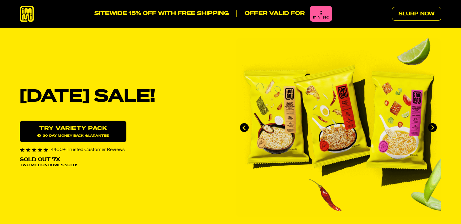 The height and width of the screenshot is (224, 461). What do you see at coordinates (316, 17) in the screenshot?
I see `span: min` at bounding box center [316, 17].